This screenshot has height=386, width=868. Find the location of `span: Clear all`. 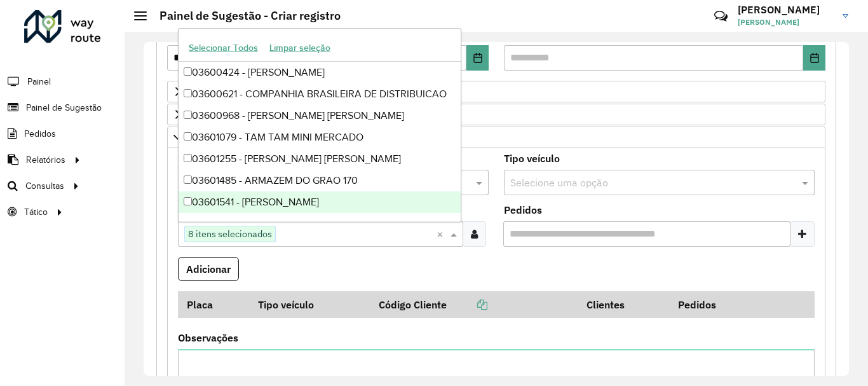

span: Clear all is located at coordinates (442, 234).